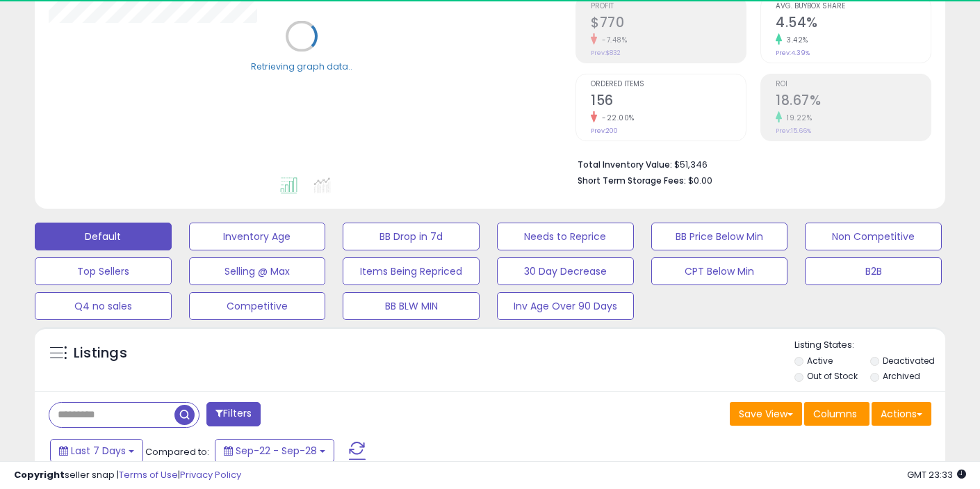 This screenshot has height=489, width=980. What do you see at coordinates (301, 66) in the screenshot?
I see `div: Retrieving graph data..` at bounding box center [301, 66].